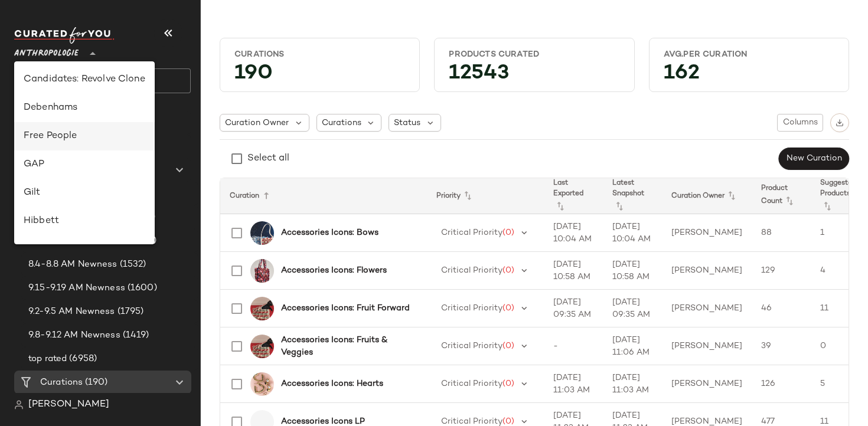 This screenshot has width=868, height=426. Describe the element at coordinates (84, 193) in the screenshot. I see `div: Gilt` at that location.